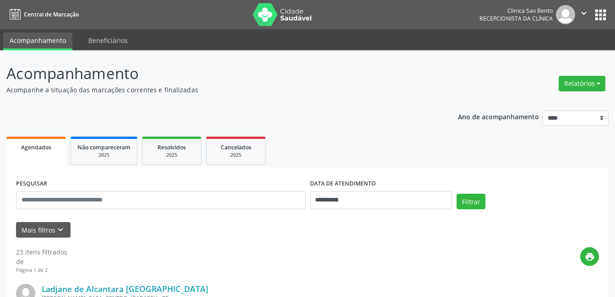  I want to click on label: DATA DE ATENDIMENTO, so click(343, 184).